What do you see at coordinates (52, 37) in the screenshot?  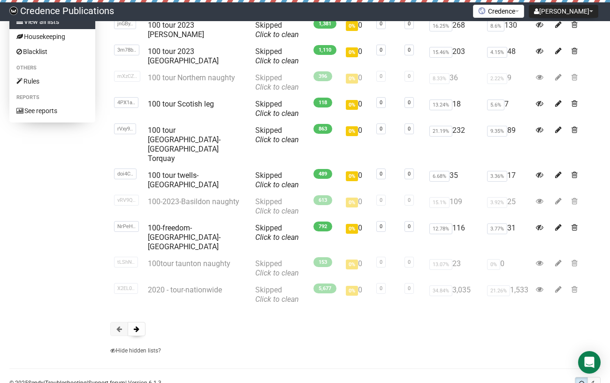 I see `a: Housekeeping` at bounding box center [52, 37].